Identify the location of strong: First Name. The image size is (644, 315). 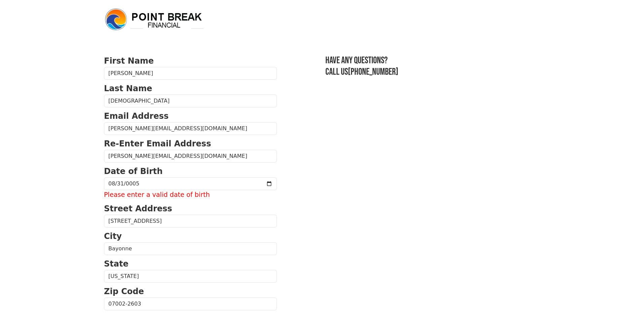
(129, 61).